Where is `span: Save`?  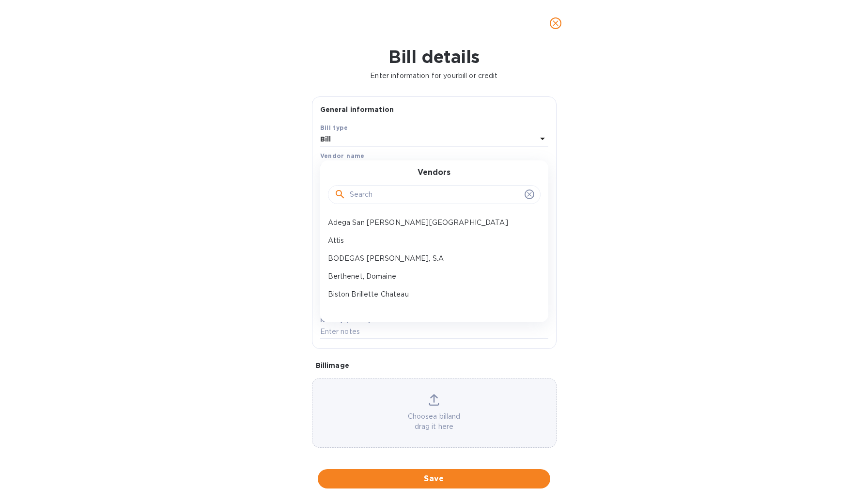
span: Save is located at coordinates (434, 478).